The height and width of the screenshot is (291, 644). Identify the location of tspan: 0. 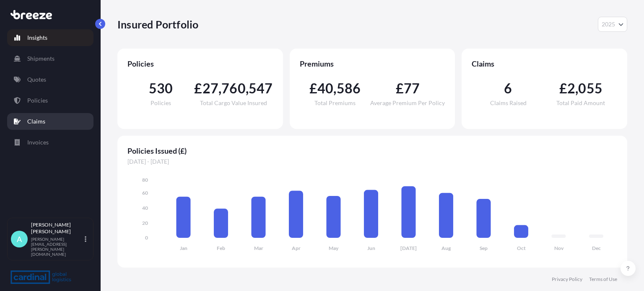
(146, 237).